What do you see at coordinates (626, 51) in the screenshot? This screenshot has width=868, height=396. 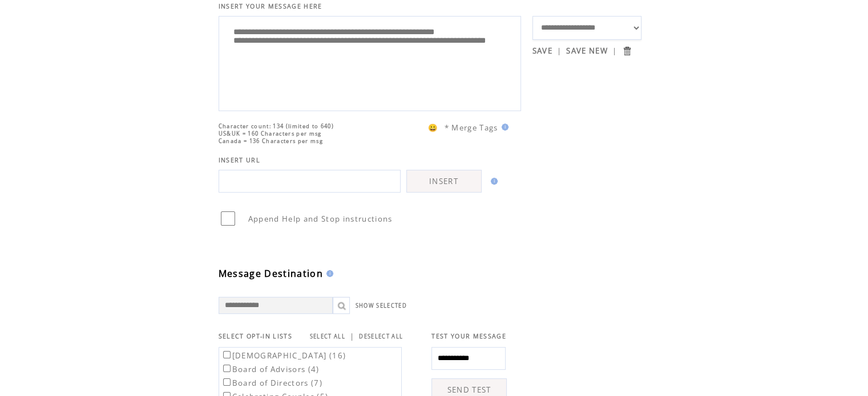 I see `input: Submit` at bounding box center [626, 51].